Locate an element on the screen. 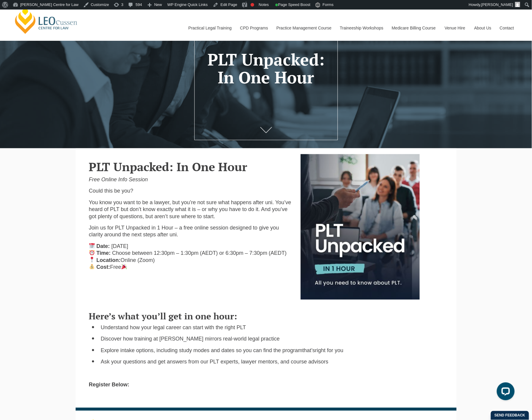  strong: Cost: is located at coordinates (103, 267).